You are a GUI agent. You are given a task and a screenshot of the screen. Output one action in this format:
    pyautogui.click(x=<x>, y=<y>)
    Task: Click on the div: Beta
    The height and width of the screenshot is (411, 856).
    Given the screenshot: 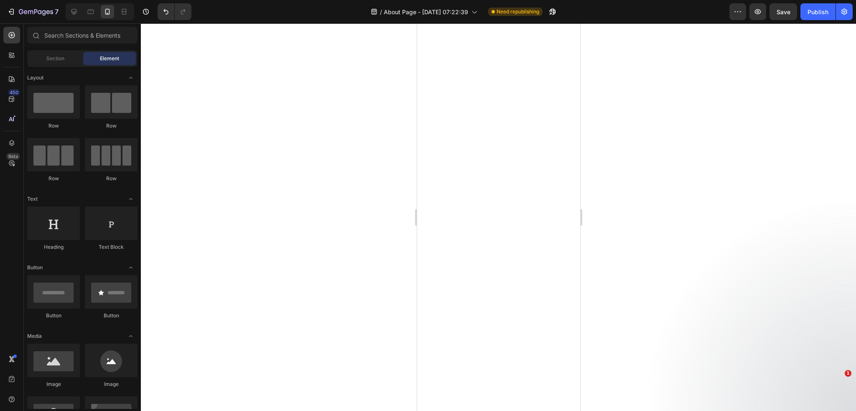 What is the action you would take?
    pyautogui.click(x=13, y=156)
    